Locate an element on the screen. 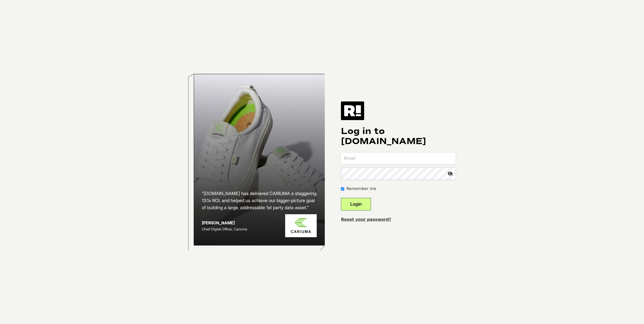 The width and height of the screenshot is (644, 324). span: Chief Digital Officer, Cariuma is located at coordinates (224, 229).